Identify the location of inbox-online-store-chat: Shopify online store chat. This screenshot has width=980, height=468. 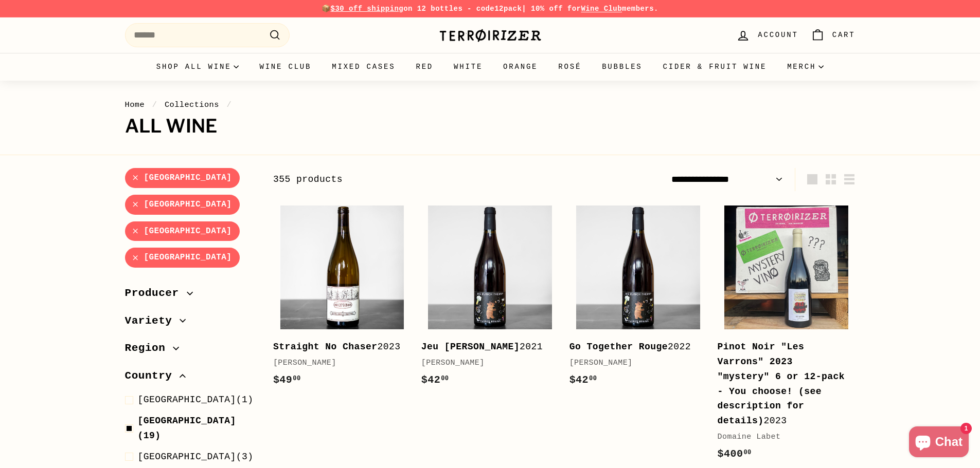
(939, 443).